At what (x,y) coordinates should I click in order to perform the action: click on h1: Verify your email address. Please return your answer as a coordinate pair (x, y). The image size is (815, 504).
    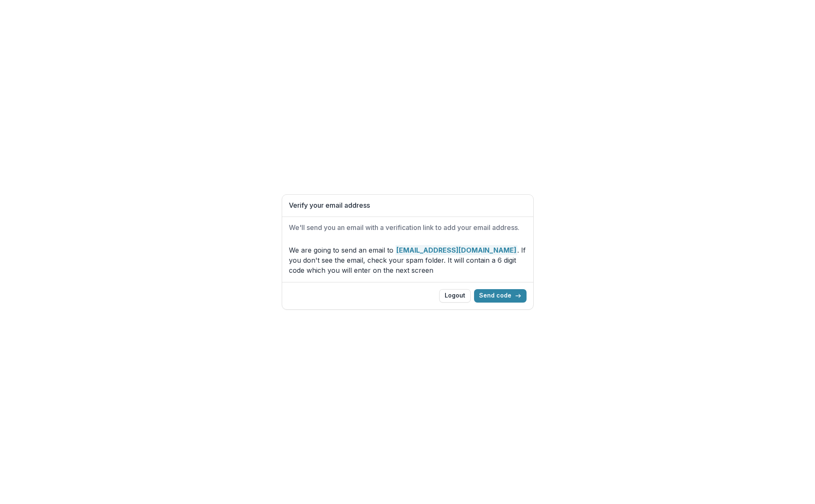
    Looking at the image, I should click on (408, 205).